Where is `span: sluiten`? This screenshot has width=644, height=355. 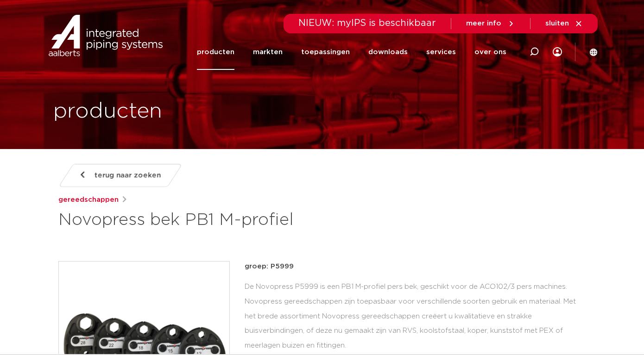
span: sluiten is located at coordinates (557, 23).